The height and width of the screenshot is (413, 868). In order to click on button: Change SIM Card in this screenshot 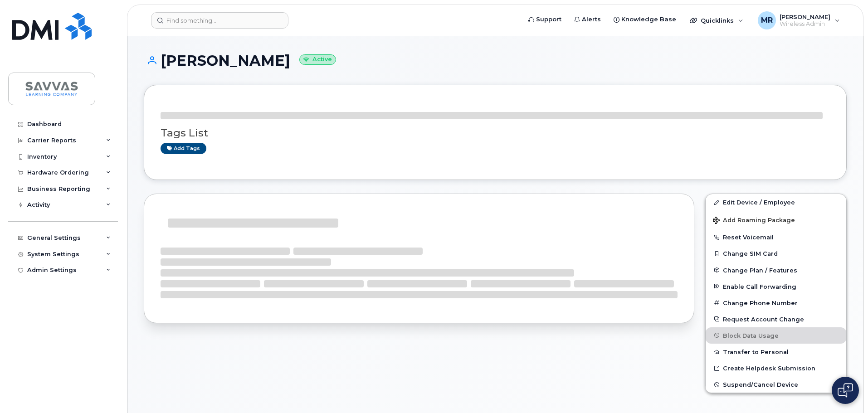, I will do `click(776, 254)`.